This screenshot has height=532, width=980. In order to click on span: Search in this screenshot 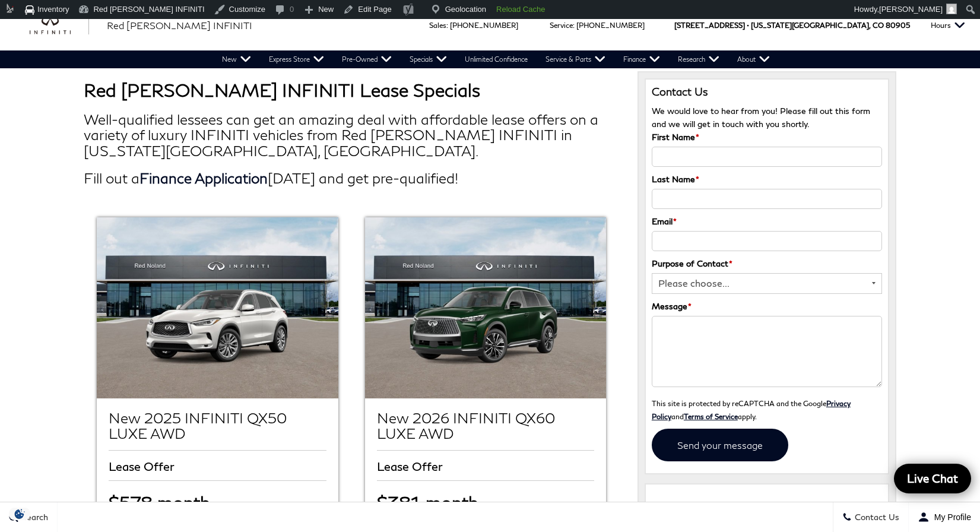, I will do `click(33, 517)`.